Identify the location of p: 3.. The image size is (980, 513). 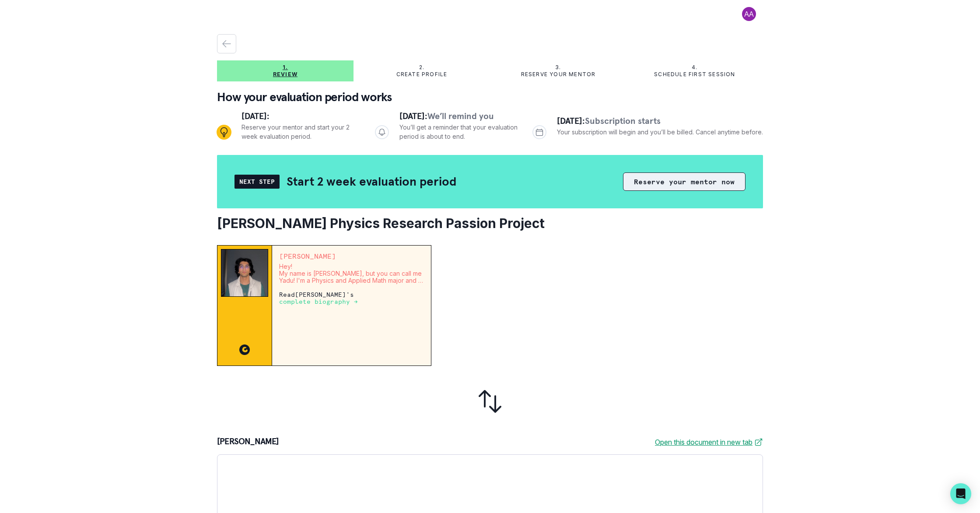
(558, 68).